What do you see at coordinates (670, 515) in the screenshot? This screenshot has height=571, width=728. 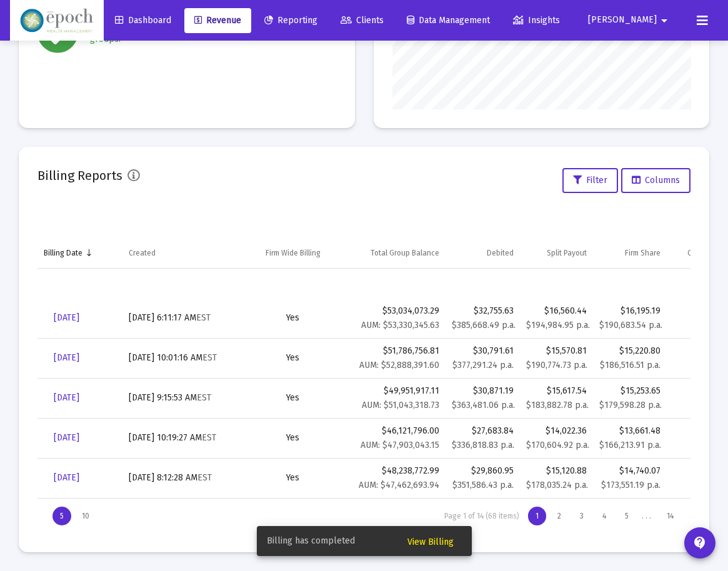 I see `div: Page 14` at bounding box center [670, 515].